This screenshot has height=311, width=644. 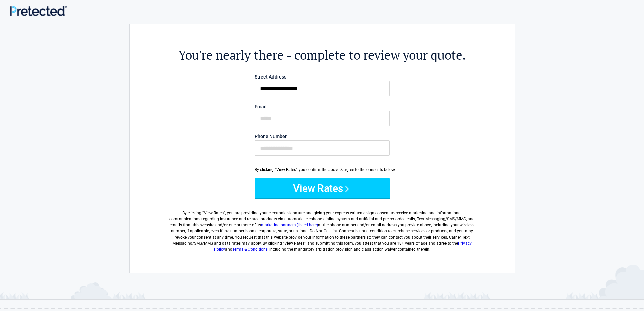 What do you see at coordinates (322, 55) in the screenshot?
I see `h2: You're nearly there - complete to review your quote.` at bounding box center [322, 55].